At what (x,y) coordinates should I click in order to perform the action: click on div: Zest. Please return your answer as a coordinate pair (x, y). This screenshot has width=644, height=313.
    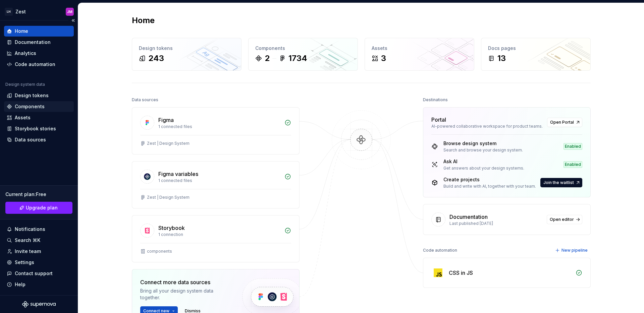
    Looking at the image, I should click on (21, 12).